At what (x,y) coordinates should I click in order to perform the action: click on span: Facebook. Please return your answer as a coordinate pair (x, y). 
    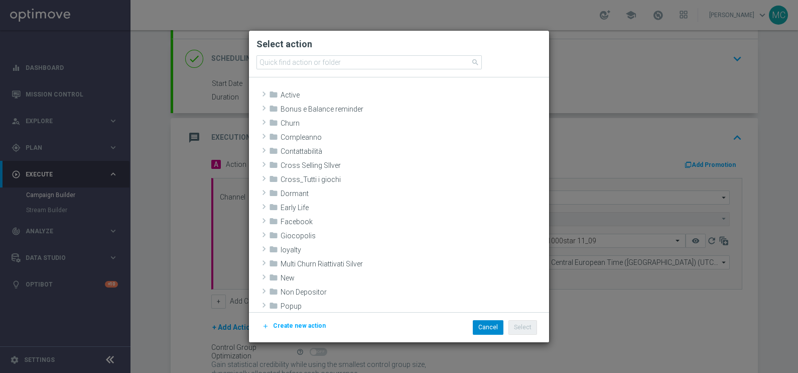
    Looking at the image, I should click on (415, 221).